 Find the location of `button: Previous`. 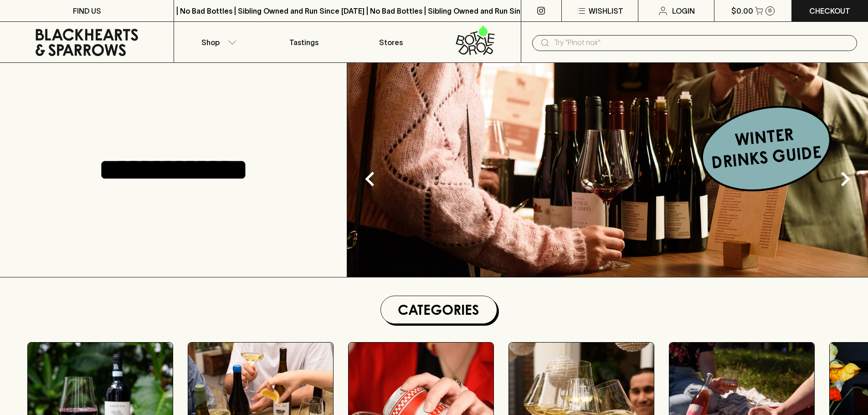

button: Previous is located at coordinates (370, 179).